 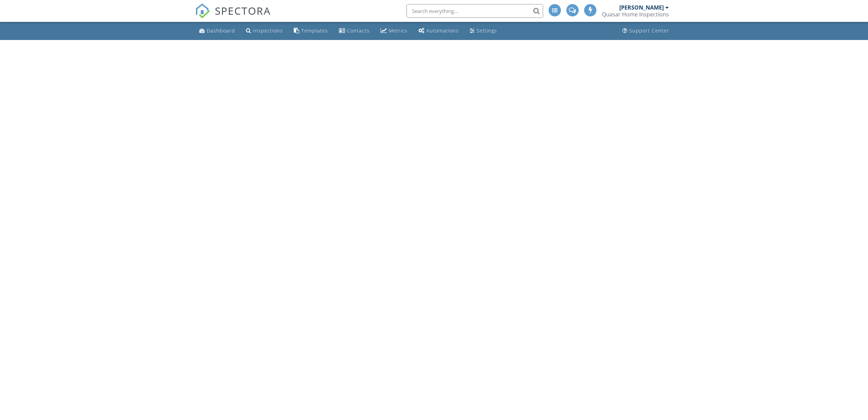 I want to click on span: SPECTORA, so click(x=243, y=11).